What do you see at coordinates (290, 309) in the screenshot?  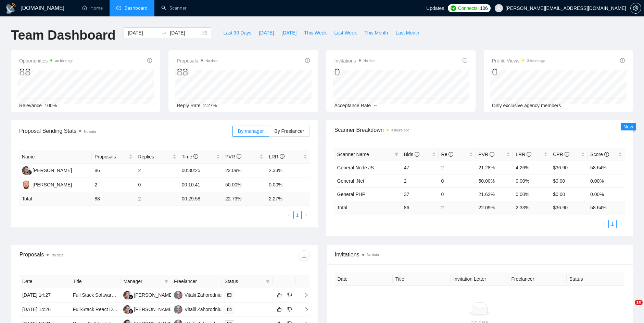 I see `span: dislike` at bounding box center [290, 309].